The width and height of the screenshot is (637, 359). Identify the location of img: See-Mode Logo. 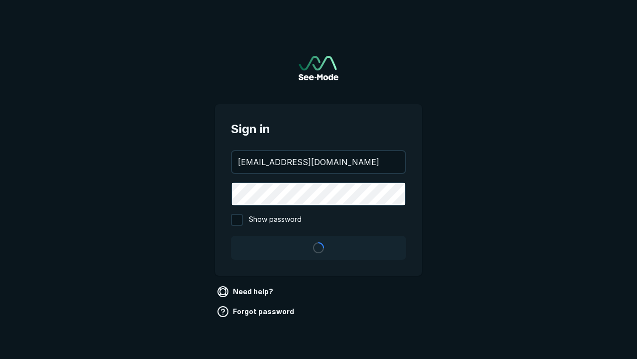
(319, 68).